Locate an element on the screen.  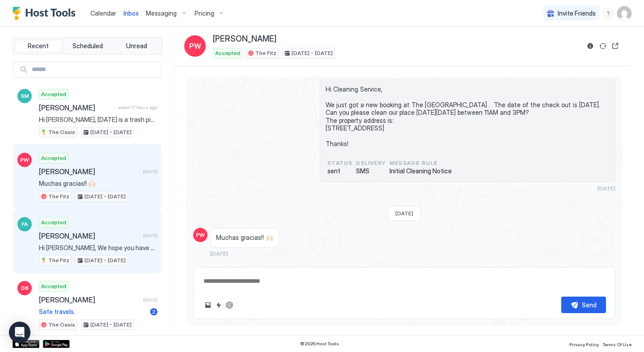
div: menu is located at coordinates (608, 14).